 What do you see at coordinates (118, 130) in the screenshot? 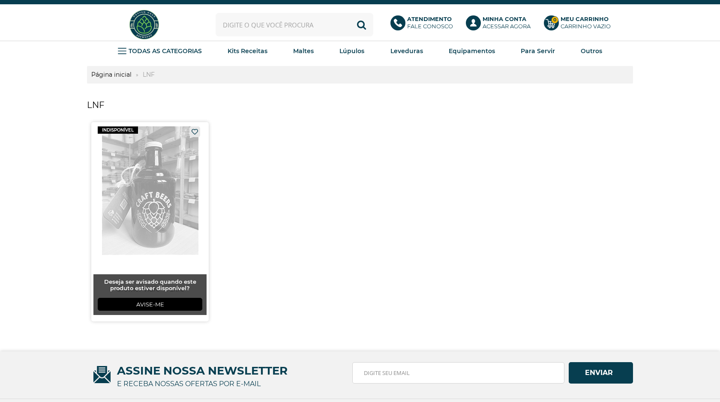
I see `span: indisponível` at bounding box center [118, 130].